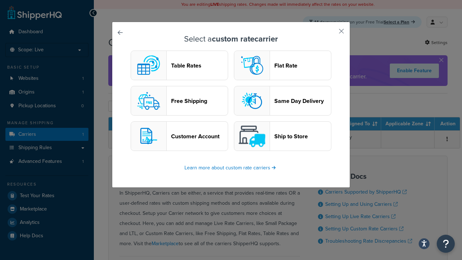 The width and height of the screenshot is (462, 260). What do you see at coordinates (180, 65) in the screenshot?
I see `button: custom logoTable Rates` at bounding box center [180, 65].